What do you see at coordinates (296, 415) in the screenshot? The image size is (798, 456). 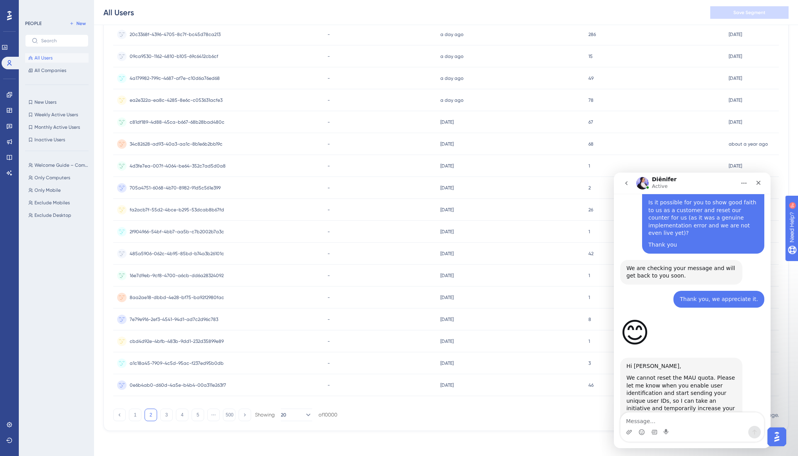 I see `button: 20` at bounding box center [296, 415].